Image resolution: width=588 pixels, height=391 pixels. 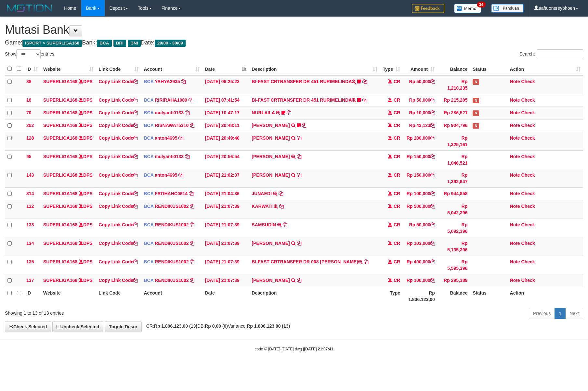 I want to click on span: 128, so click(x=30, y=138).